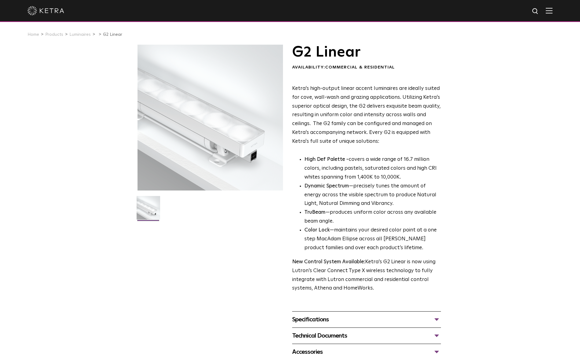 The image size is (580, 355). Describe the element at coordinates (328, 262) in the screenshot. I see `strong: New Control System Available:` at that location.